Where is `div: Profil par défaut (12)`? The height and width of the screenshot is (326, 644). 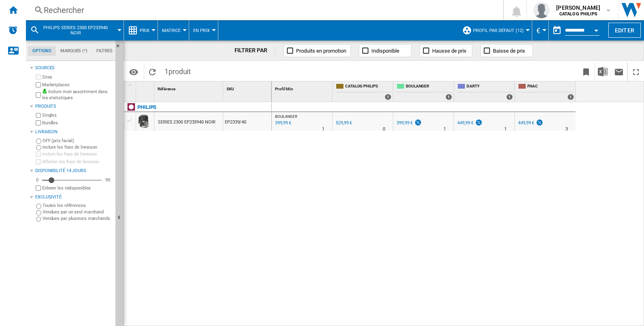 div: Profil par défaut (12) is located at coordinates (495, 30).